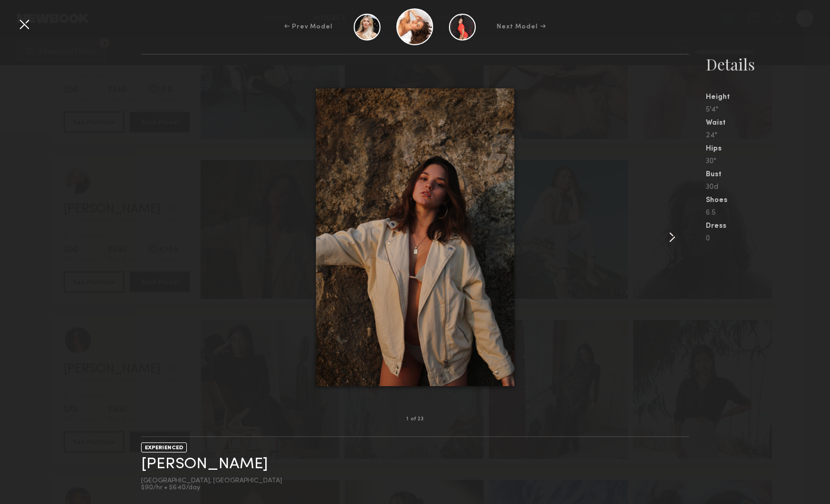 This screenshot has height=504, width=830. Describe the element at coordinates (309, 27) in the screenshot. I see `div: ← Prev Model` at that location.